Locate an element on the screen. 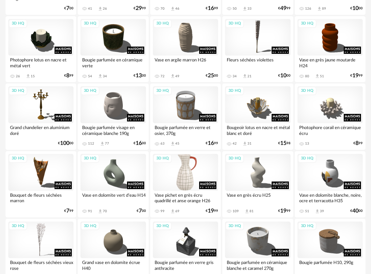  span: 13 is located at coordinates (139, 76).